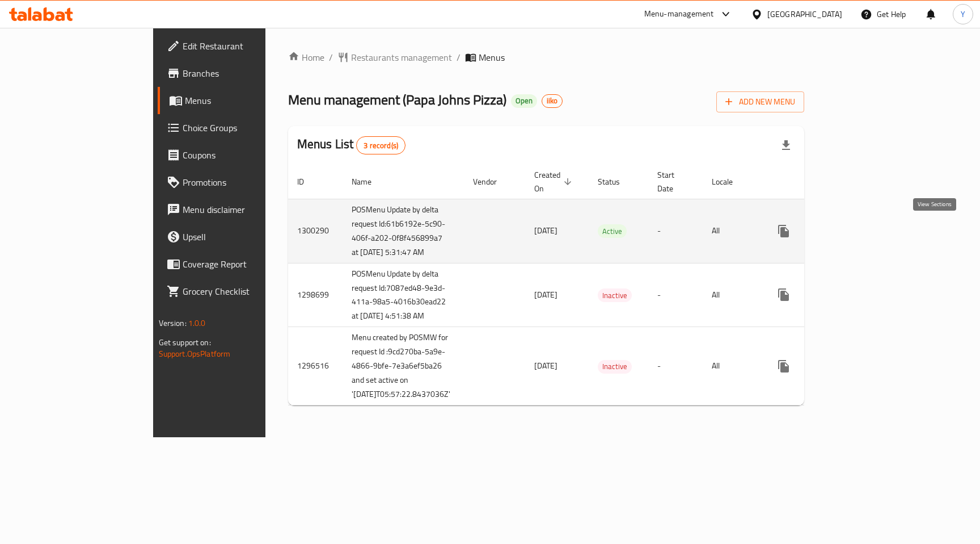 Image resolution: width=980 pixels, height=544 pixels. What do you see at coordinates (397, 99) in the screenshot?
I see `span: Menu management ( Papa Johns Pizza )` at bounding box center [397, 99].